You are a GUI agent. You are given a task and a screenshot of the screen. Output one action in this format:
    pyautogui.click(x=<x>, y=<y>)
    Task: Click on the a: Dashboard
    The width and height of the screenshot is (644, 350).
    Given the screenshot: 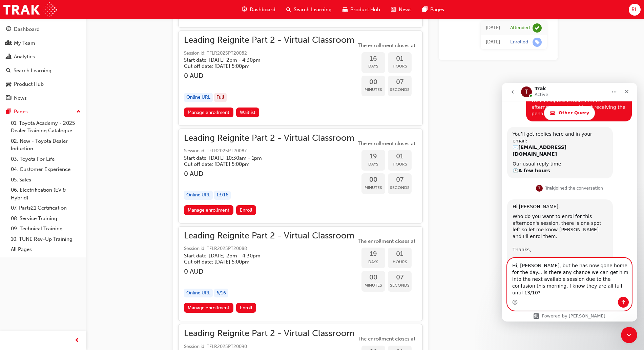 What is the action you would take?
    pyautogui.click(x=43, y=29)
    